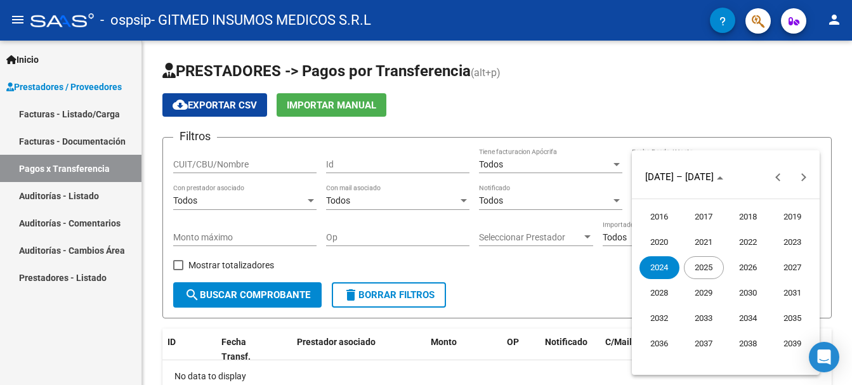  I want to click on span: 2023, so click(792, 242).